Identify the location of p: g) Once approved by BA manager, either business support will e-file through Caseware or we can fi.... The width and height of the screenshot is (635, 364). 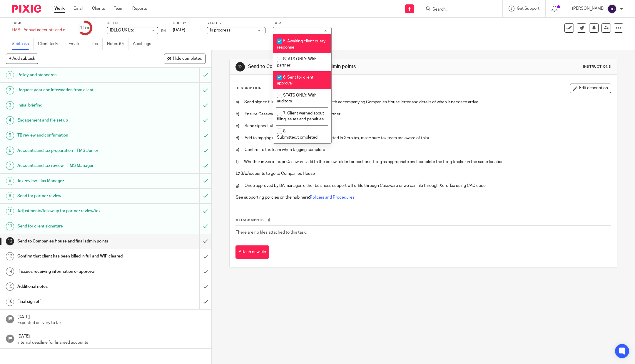
(424, 185).